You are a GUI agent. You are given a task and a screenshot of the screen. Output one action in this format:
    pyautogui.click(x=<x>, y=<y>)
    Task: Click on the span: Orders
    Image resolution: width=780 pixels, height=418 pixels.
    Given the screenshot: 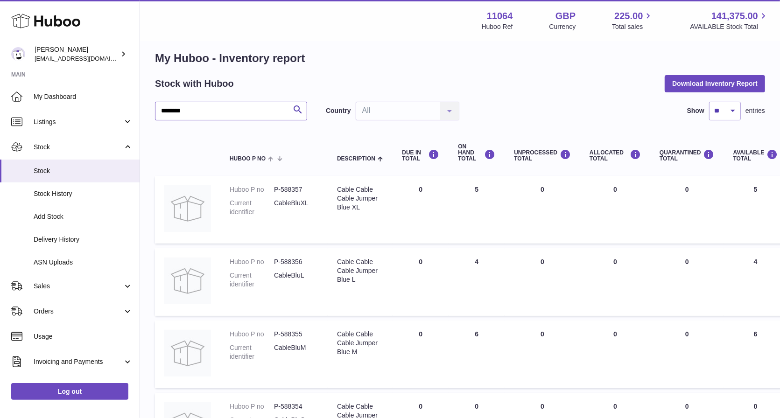 What is the action you would take?
    pyautogui.click(x=78, y=311)
    